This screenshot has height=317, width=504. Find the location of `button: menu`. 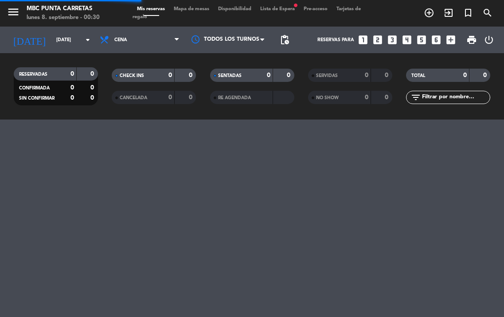

button: menu is located at coordinates (13, 13).